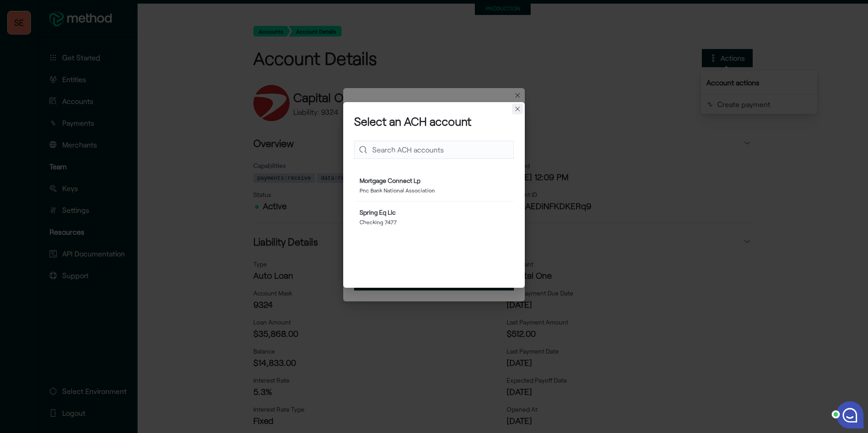 Image resolution: width=868 pixels, height=433 pixels. I want to click on ul: Filter options, so click(434, 201).